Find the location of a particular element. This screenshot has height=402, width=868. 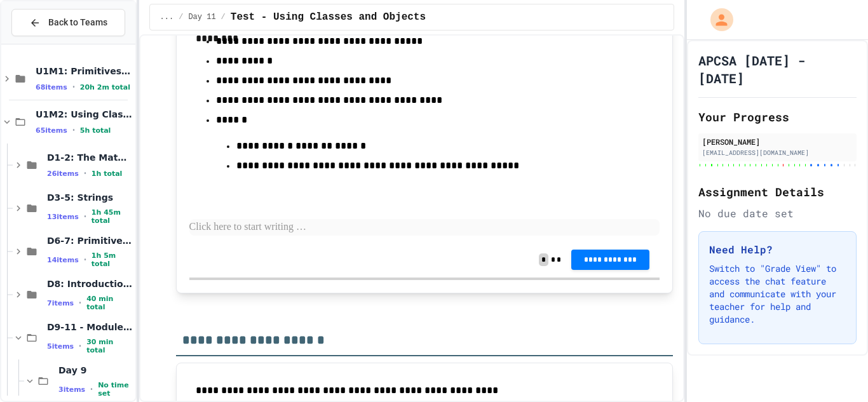

span: 3 items is located at coordinates (72, 389).